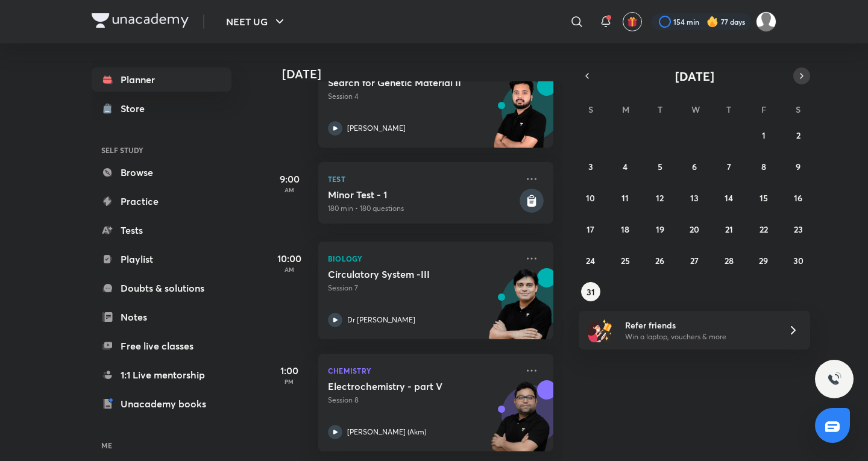  I want to click on button: August 16, 2025, so click(798, 198).